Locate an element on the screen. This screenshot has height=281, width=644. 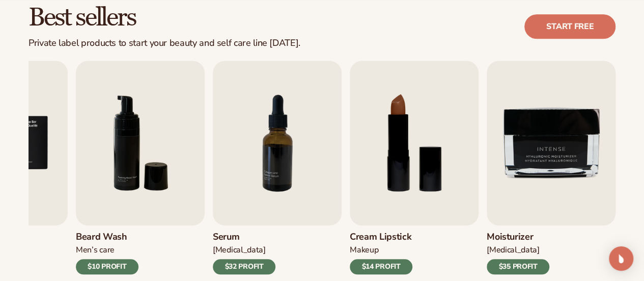
a: 9 / 9 is located at coordinates (551, 167).